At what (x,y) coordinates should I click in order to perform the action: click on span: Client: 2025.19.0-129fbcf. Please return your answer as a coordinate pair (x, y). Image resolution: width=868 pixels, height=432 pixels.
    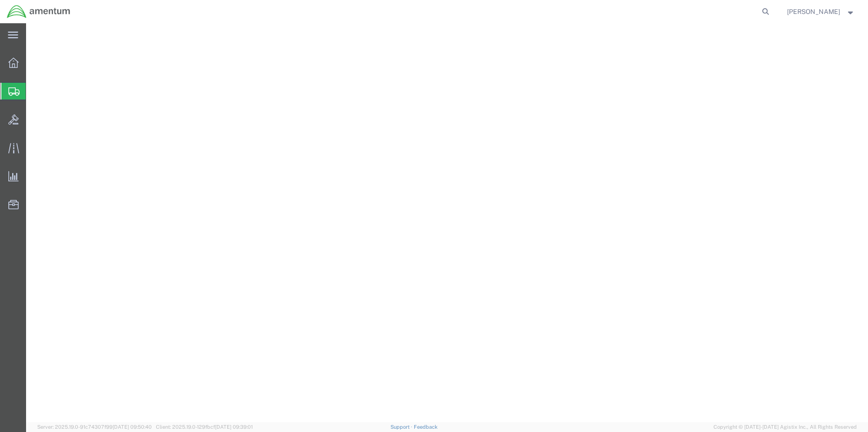
    Looking at the image, I should click on (204, 427).